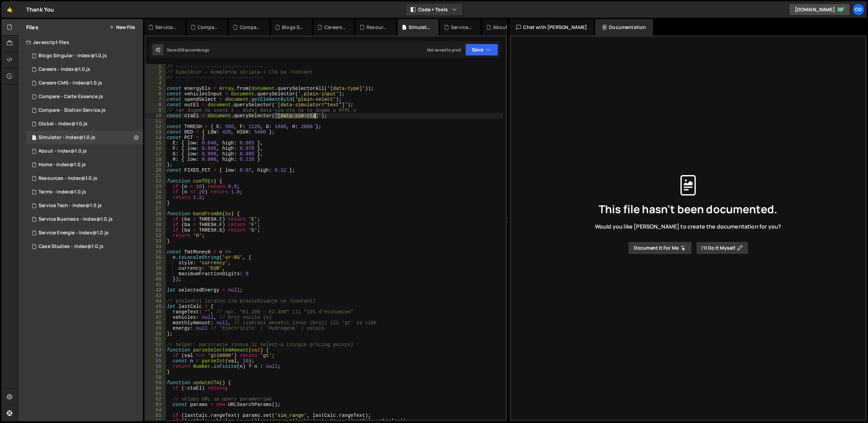  I want to click on div: Not saved to prod, so click(444, 50).